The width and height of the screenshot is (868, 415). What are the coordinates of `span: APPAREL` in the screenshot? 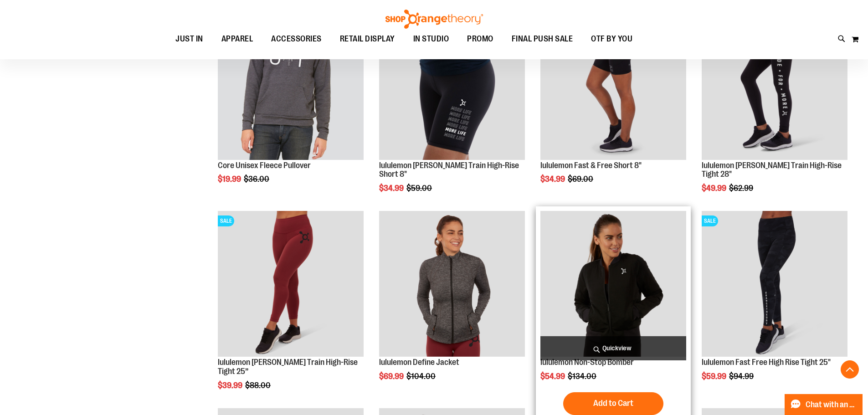 It's located at (237, 39).